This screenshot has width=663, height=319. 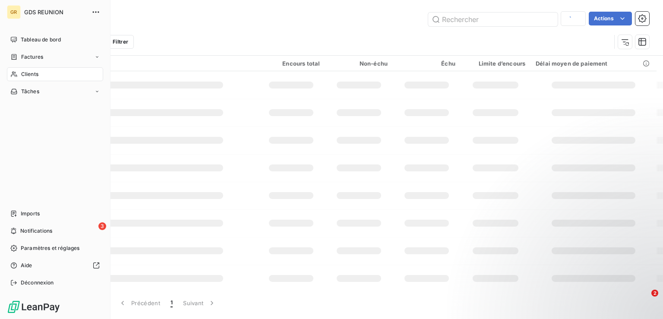 What do you see at coordinates (26, 266) in the screenshot?
I see `span: Aide` at bounding box center [26, 266].